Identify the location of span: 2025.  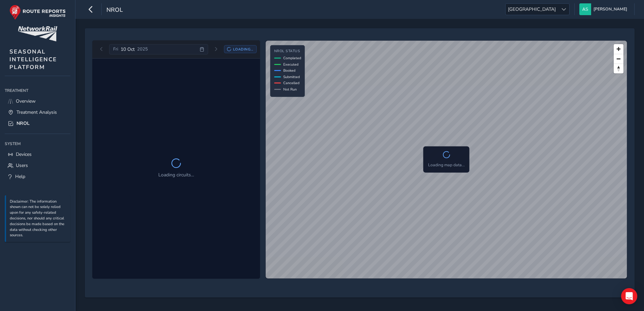
(142, 49).